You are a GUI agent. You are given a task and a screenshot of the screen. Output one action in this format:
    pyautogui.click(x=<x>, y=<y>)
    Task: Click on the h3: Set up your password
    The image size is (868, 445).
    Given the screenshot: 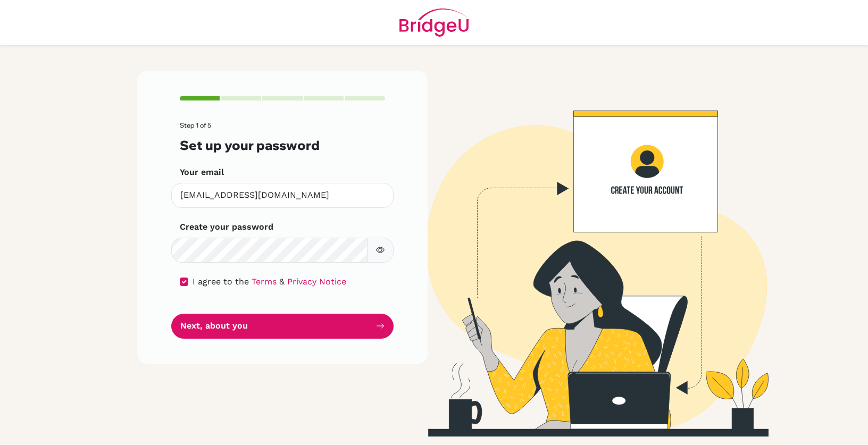 What is the action you would take?
    pyautogui.click(x=283, y=145)
    